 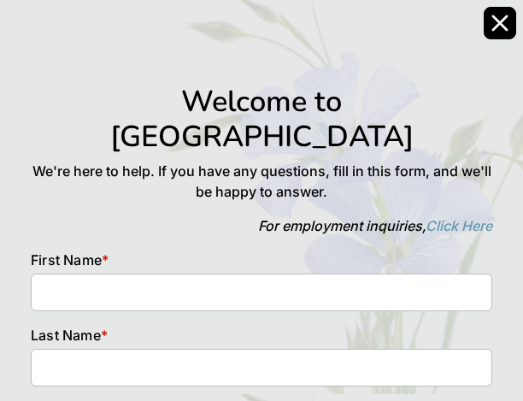 What do you see at coordinates (66, 260) in the screenshot?
I see `span: First Name` at bounding box center [66, 260].